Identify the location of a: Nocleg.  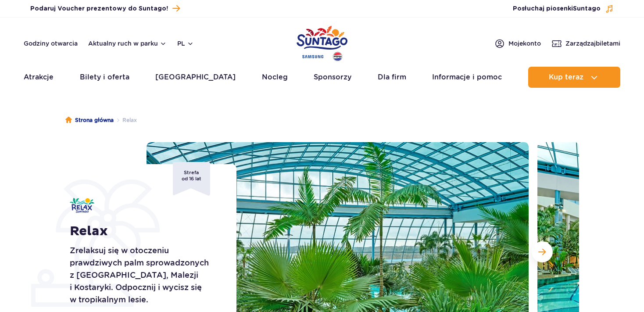
(274, 77).